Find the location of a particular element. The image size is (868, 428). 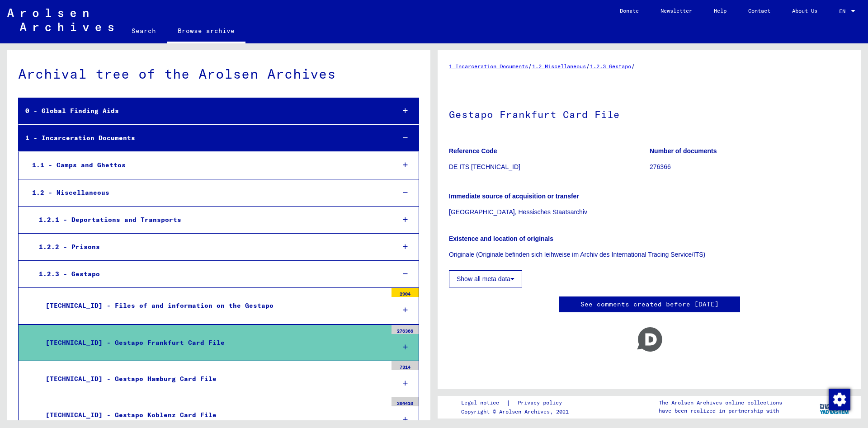

div: 276366 is located at coordinates (405, 329).